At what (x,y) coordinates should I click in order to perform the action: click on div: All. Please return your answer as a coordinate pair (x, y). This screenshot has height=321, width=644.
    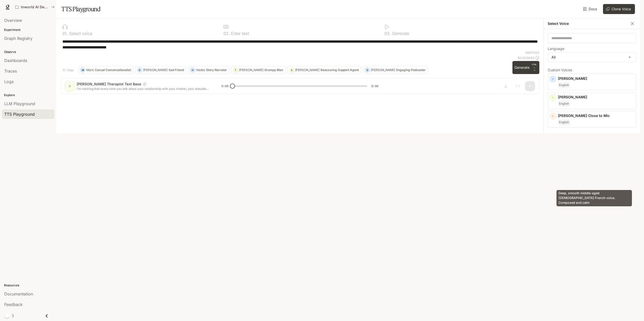
    Looking at the image, I should click on (592, 57).